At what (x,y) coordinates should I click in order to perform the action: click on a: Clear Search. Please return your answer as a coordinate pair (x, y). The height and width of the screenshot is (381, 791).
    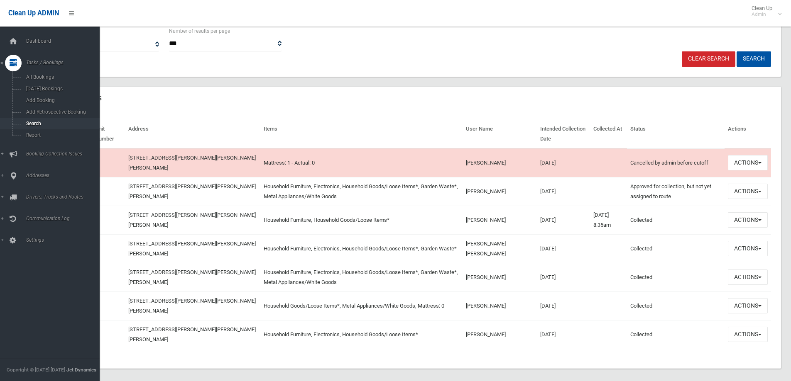
    Looking at the image, I should click on (708, 59).